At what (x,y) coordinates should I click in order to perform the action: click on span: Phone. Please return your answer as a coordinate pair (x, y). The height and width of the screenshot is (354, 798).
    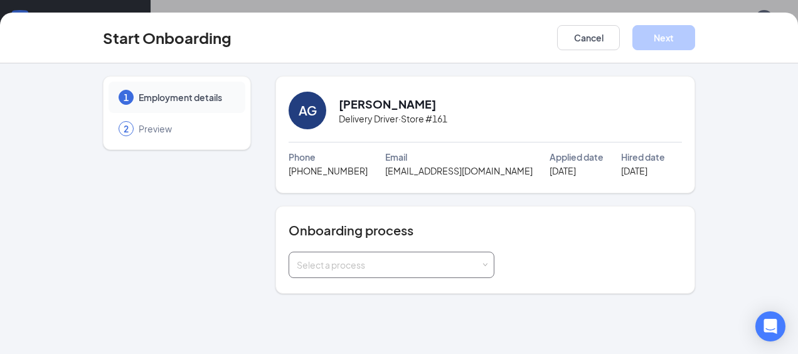
    Looking at the image, I should click on (302, 157).